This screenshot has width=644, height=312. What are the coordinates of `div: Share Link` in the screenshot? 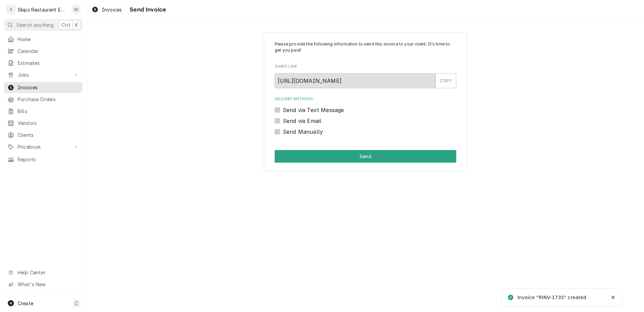 It's located at (366, 76).